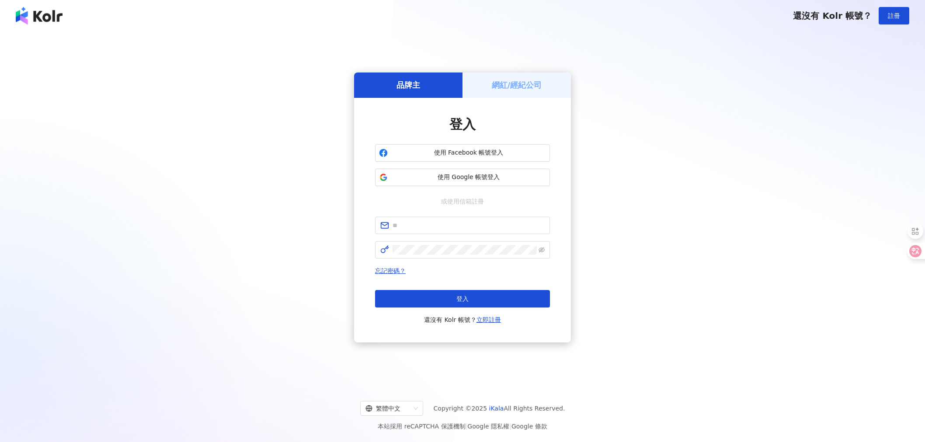  Describe the element at coordinates (408, 85) in the screenshot. I see `h5: 品牌主` at that location.